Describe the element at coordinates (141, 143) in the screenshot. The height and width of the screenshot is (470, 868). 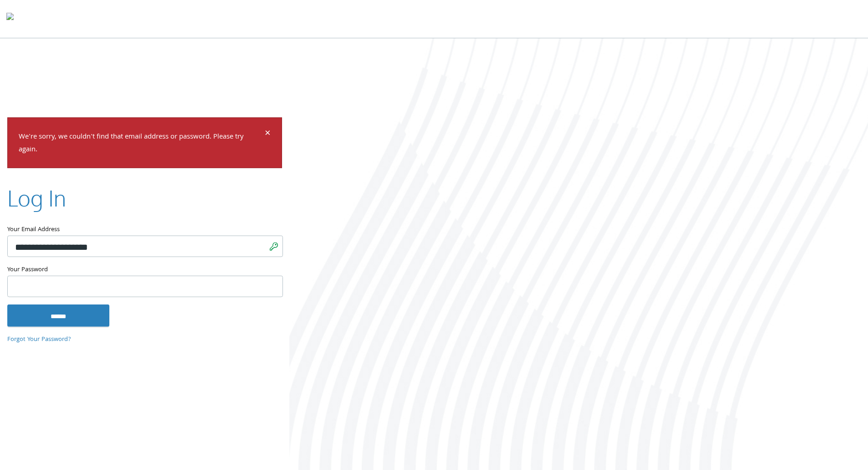
I see `p: We're sorry, we couldn't find that email address or password. Please try again.` at that location.